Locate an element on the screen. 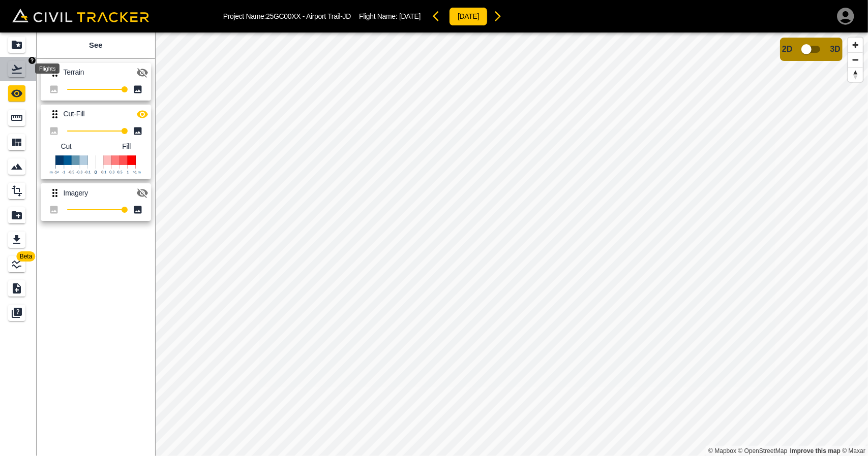 The image size is (868, 456). div: Flights is located at coordinates (47, 68).